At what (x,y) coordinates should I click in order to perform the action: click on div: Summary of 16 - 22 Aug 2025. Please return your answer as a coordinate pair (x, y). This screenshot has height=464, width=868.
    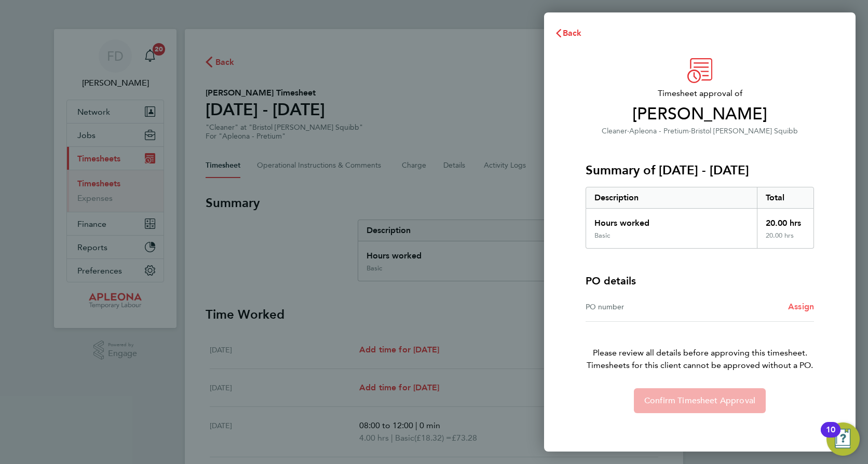
    Looking at the image, I should click on (700, 217).